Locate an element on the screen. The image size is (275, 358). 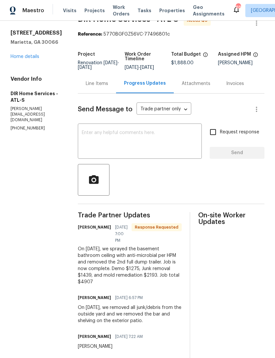
div: Progress Updates is located at coordinates (145, 83).